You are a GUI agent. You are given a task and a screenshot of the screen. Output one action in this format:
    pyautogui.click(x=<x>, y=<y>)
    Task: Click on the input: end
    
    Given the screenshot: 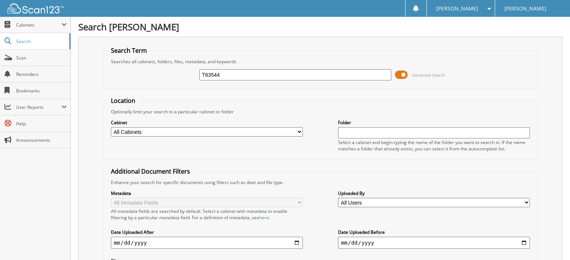 What is the action you would take?
    pyautogui.click(x=434, y=243)
    